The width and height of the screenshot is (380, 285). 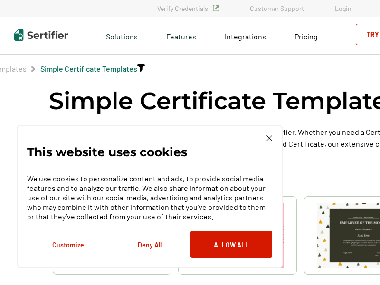 What do you see at coordinates (89, 68) in the screenshot?
I see `a: Simple Certificate Templates` at bounding box center [89, 68].